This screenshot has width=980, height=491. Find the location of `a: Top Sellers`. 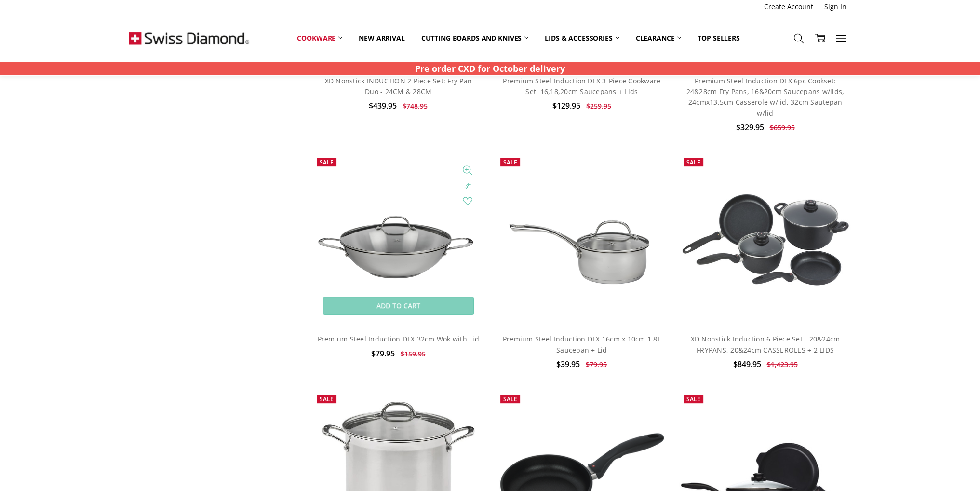

a: Top Sellers is located at coordinates (718, 38).